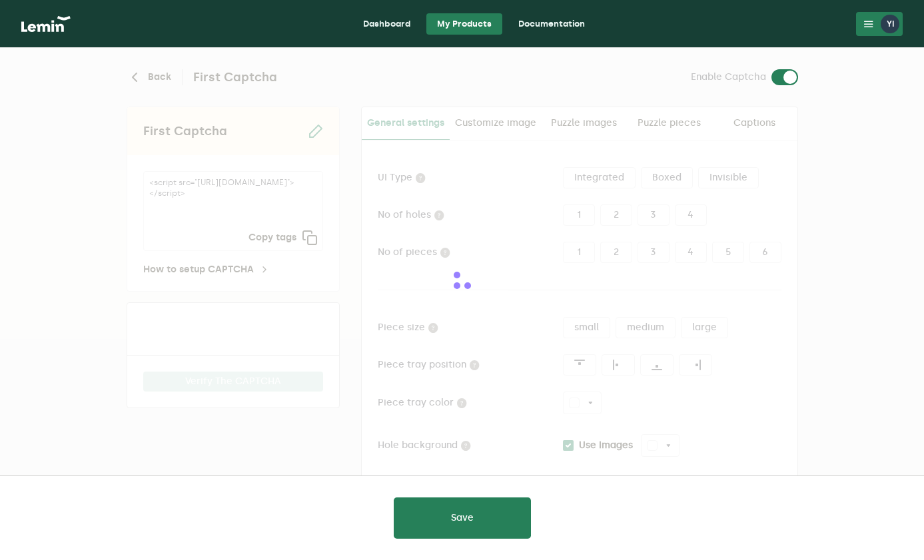 This screenshot has height=560, width=924. Describe the element at coordinates (890, 24) in the screenshot. I see `div: YI` at that location.